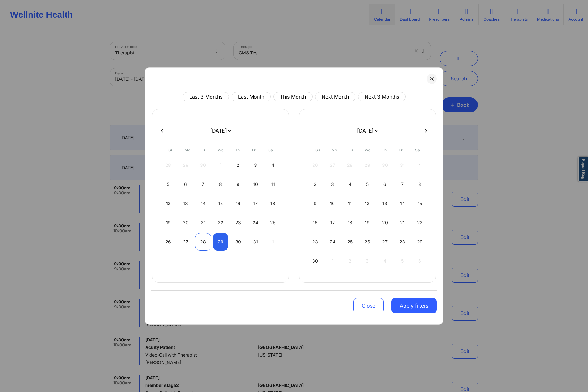  I want to click on div: Wed Nov 12 2025, so click(367, 204).